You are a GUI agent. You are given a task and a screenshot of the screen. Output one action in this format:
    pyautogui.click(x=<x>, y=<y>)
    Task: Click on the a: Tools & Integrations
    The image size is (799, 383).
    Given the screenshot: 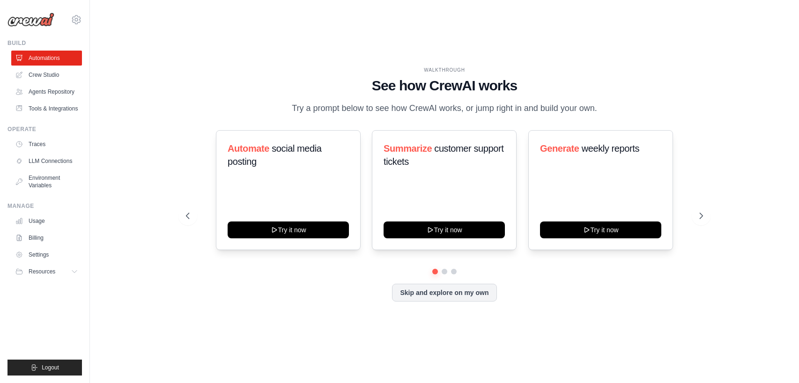 What is the action you would take?
    pyautogui.click(x=46, y=109)
    